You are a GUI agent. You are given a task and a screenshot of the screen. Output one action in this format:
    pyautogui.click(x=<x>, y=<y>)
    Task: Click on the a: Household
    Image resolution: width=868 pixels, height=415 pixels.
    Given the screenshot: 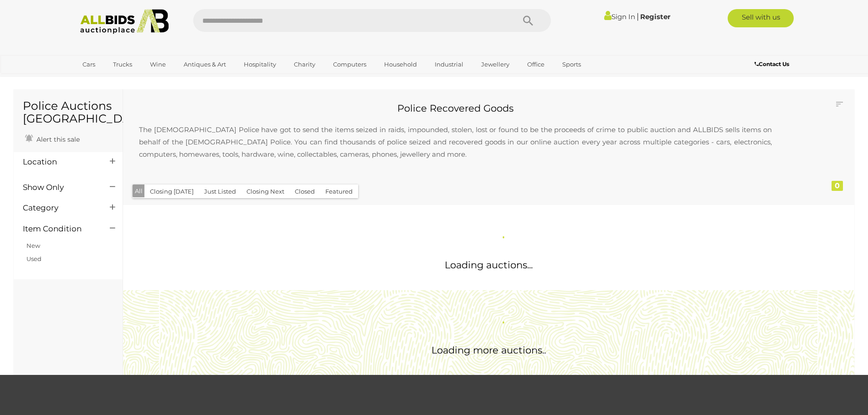 What is the action you would take?
    pyautogui.click(x=401, y=64)
    